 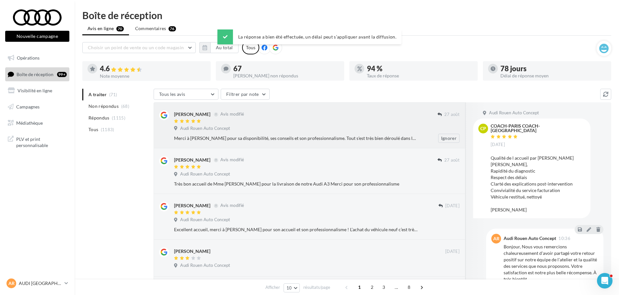 I want to click on div: La réponse a bien été effectuée, un délai peut s’appliquer avant la diffusion., so click(x=309, y=37).